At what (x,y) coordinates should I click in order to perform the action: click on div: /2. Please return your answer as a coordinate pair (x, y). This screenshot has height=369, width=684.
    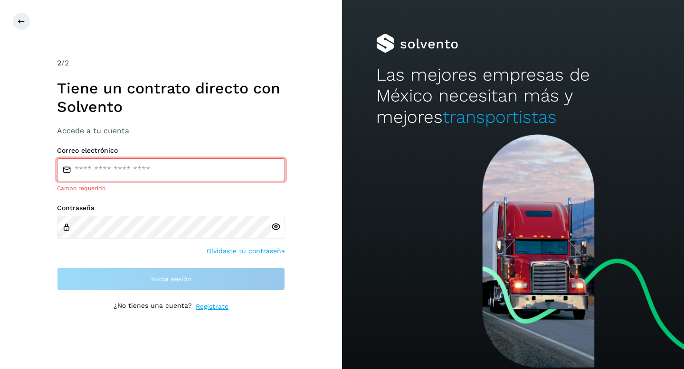
    Looking at the image, I should click on (171, 63).